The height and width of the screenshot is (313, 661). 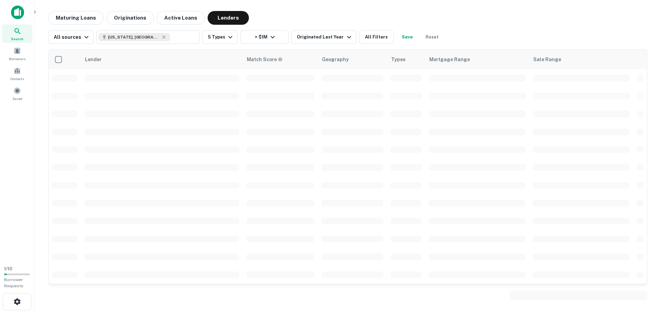 I want to click on button: All sources, so click(x=71, y=37).